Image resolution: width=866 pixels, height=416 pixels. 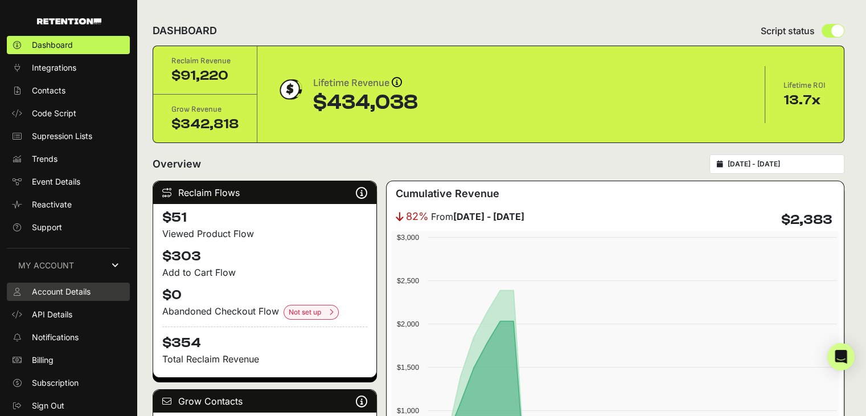 I want to click on span: Code Script, so click(x=54, y=113).